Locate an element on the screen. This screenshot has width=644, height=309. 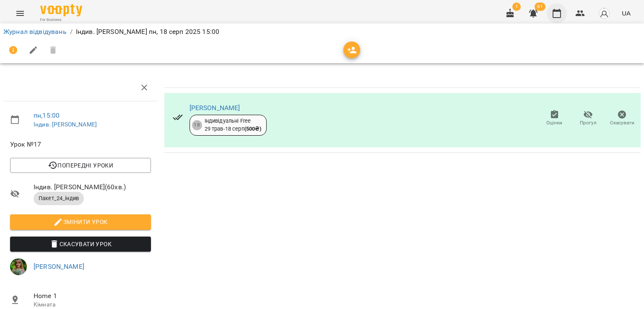
button: Скасувати is located at coordinates (622, 118).